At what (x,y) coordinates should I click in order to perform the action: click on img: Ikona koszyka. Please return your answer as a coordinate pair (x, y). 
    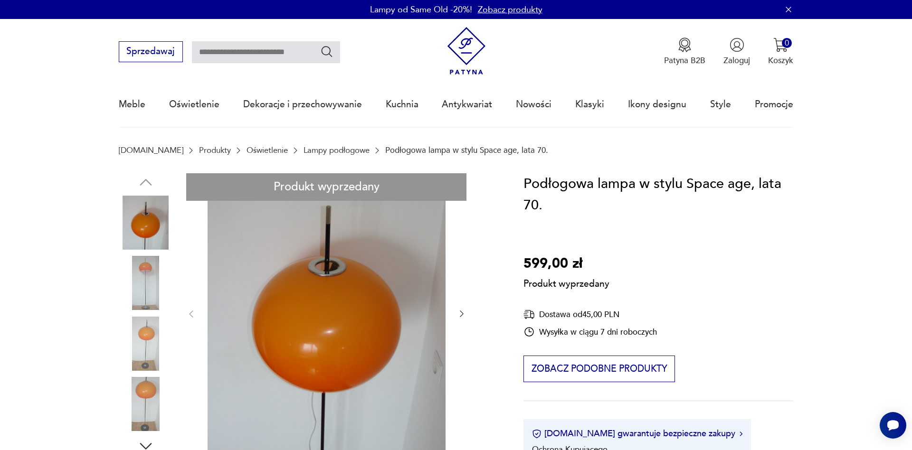
    Looking at the image, I should click on (781, 45).